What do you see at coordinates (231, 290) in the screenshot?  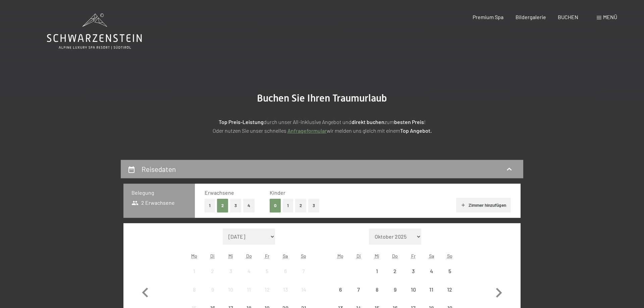 I see `div: Wed Sep 10 2025` at bounding box center [231, 290].